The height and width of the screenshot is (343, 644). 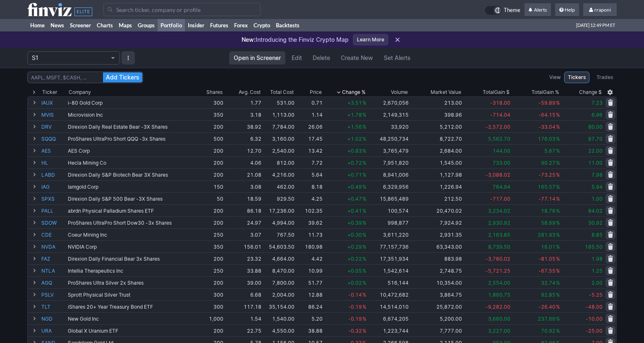 I want to click on span: +0.47, so click(x=354, y=198).